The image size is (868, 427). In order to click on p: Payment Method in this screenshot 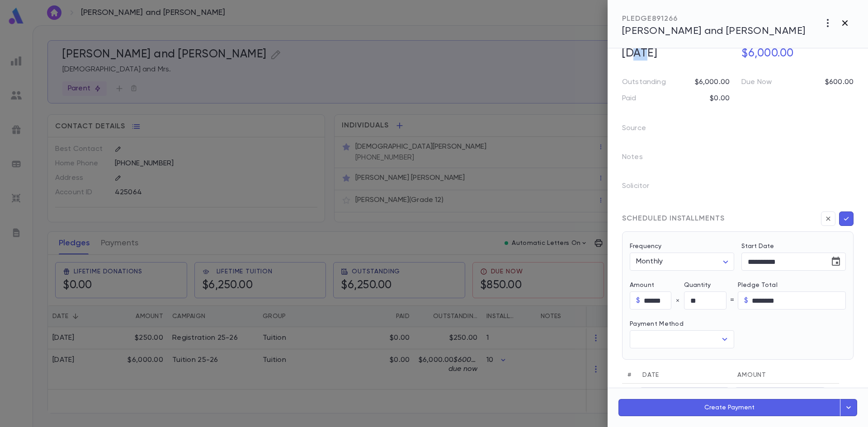, I will do `click(682, 324)`.